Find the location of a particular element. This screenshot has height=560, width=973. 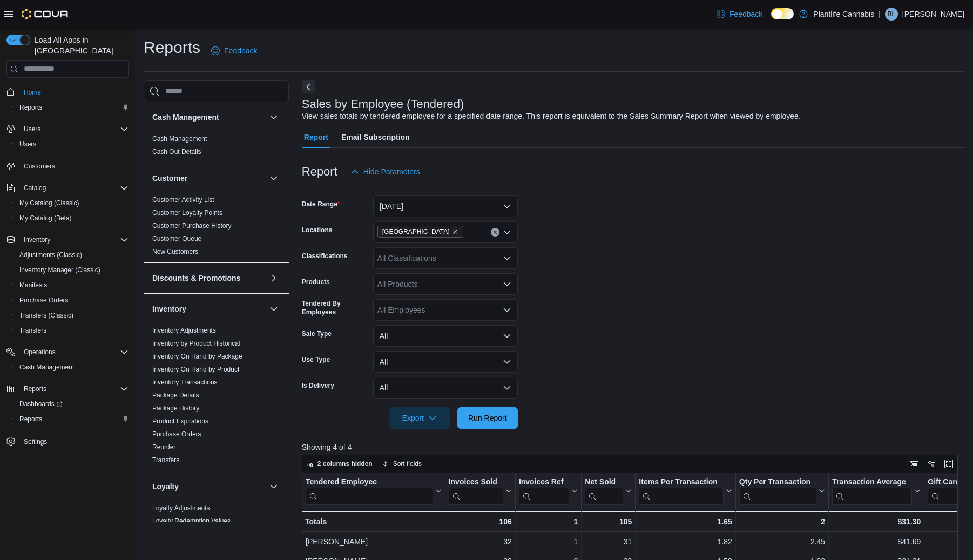

button: All is located at coordinates (445, 336).